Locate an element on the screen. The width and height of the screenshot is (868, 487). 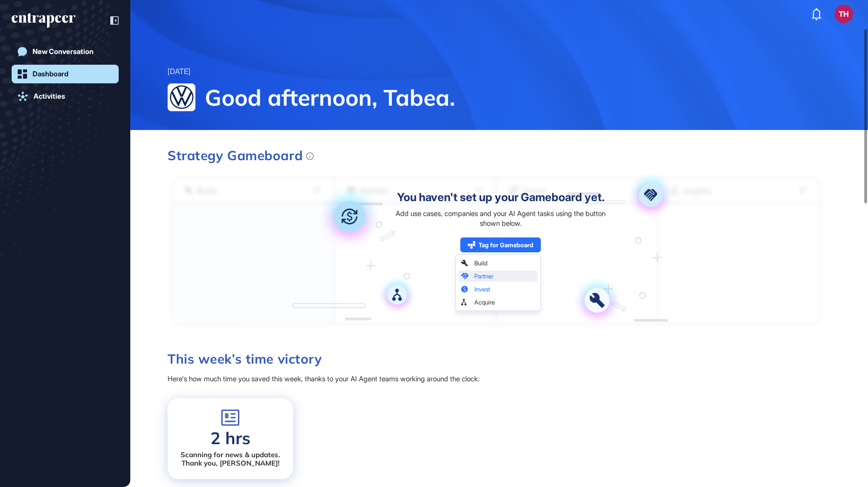
a: New Conversation is located at coordinates (65, 52).